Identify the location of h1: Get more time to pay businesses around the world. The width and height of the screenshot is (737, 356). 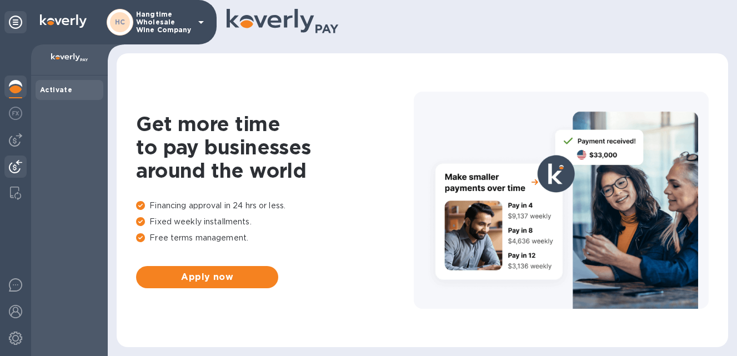
(275, 147).